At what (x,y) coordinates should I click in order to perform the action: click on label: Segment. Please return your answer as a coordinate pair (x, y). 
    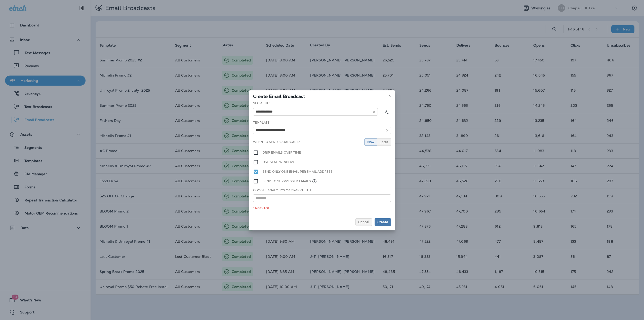
    Looking at the image, I should click on (261, 103).